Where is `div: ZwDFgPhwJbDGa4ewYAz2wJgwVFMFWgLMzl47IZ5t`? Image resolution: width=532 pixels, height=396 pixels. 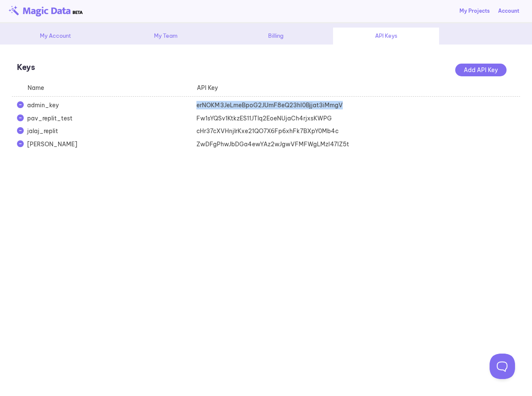
div: ZwDFgPhwJbDGa4ewYAz2wJgwVFMFWgLMzl47IZ5t is located at coordinates (276, 144).